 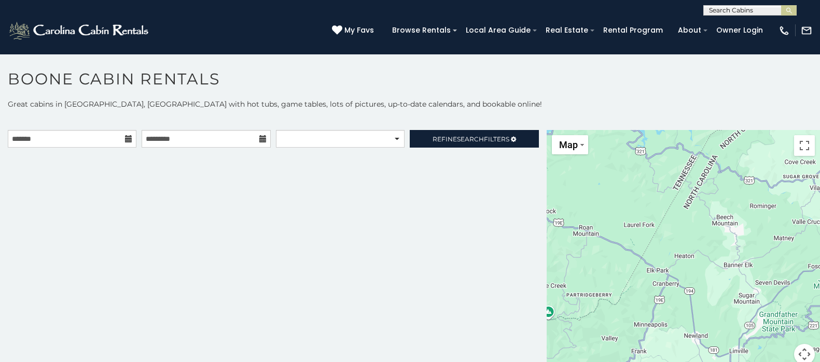 I want to click on img: phone-regular-white.png, so click(x=784, y=31).